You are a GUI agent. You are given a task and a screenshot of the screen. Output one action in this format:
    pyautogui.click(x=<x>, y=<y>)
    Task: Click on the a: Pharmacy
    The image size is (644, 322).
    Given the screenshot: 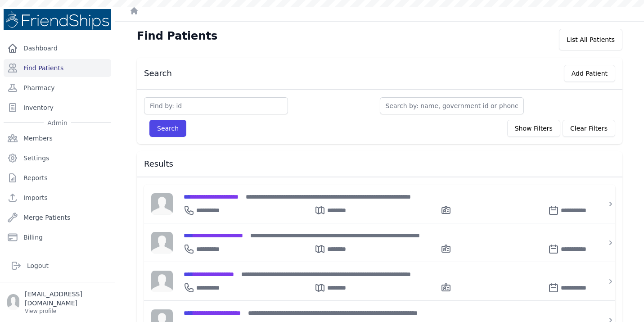 What is the action you would take?
    pyautogui.click(x=57, y=88)
    